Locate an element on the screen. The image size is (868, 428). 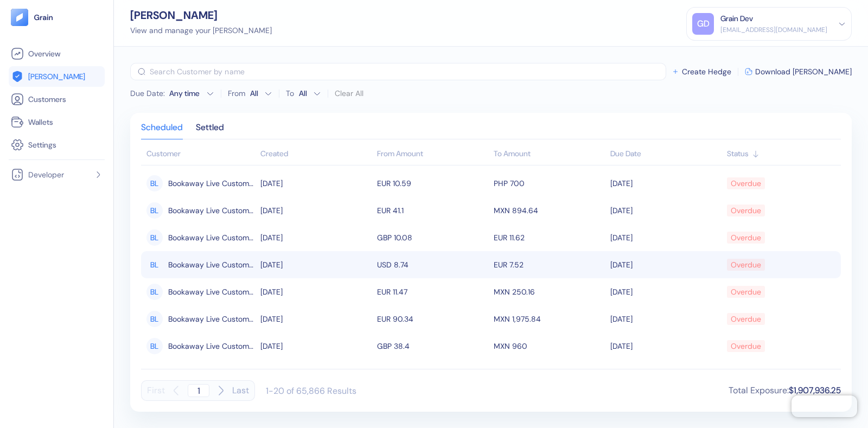
a: Overview is located at coordinates (56, 54).